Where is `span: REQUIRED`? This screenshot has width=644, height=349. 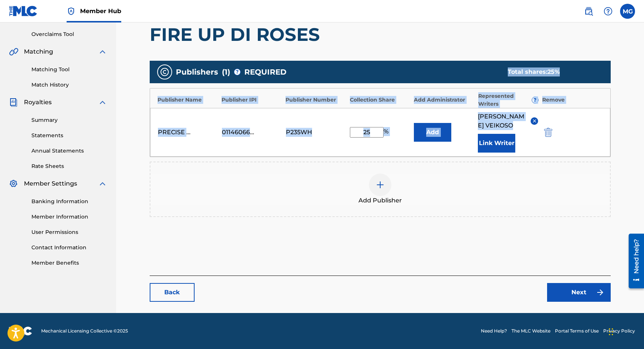 span: REQUIRED is located at coordinates (265, 72).